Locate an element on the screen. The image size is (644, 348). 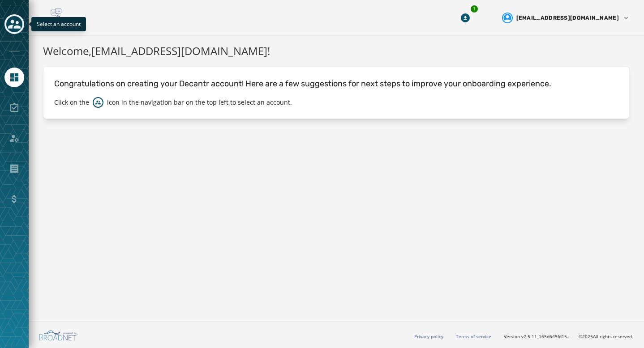
span: Select an account is located at coordinates (59, 24).